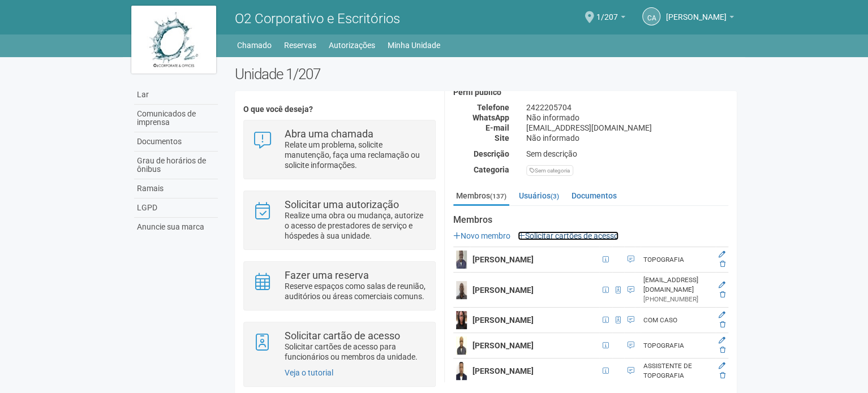 Image resolution: width=868 pixels, height=393 pixels. Describe the element at coordinates (660, 320) in the screenshot. I see `font: COM CASO` at that location.